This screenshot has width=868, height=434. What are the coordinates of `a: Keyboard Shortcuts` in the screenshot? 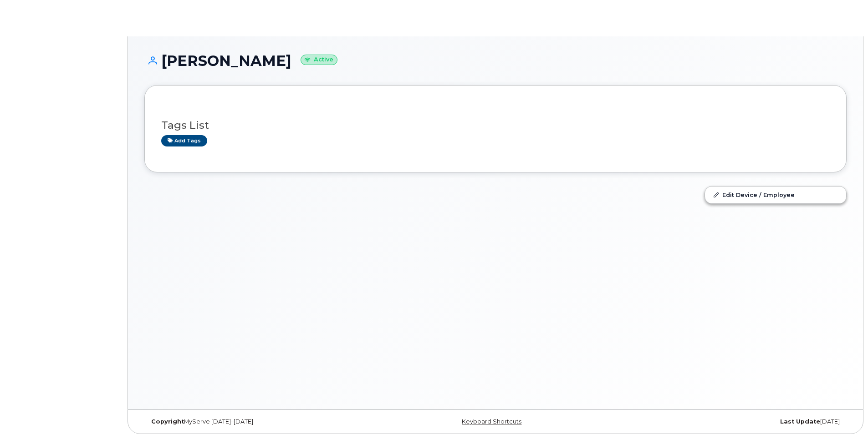 It's located at (492, 422).